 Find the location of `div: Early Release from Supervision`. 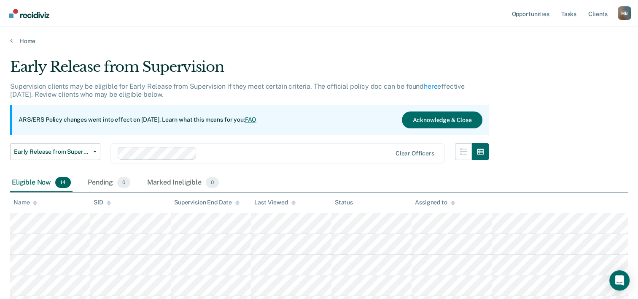

div: Early Release from Supervision is located at coordinates (249, 70).